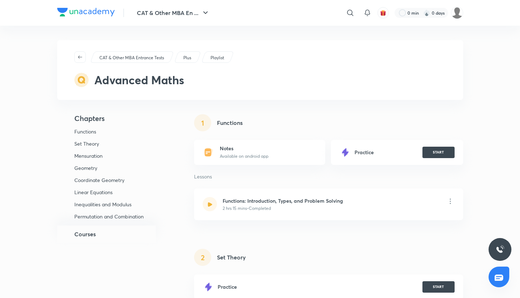  I want to click on img: Company Logo, so click(86, 12).